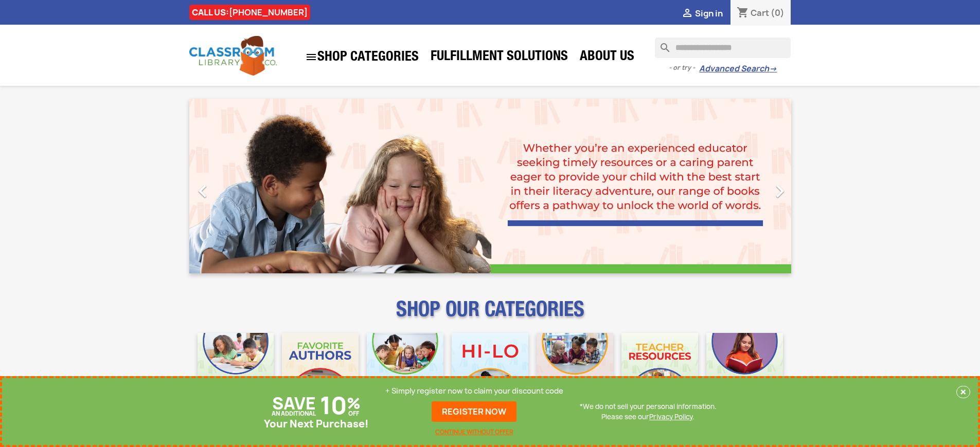 This screenshot has width=980, height=447. Describe the element at coordinates (499, 57) in the screenshot. I see `a: Fulfillment Solutions` at that location.